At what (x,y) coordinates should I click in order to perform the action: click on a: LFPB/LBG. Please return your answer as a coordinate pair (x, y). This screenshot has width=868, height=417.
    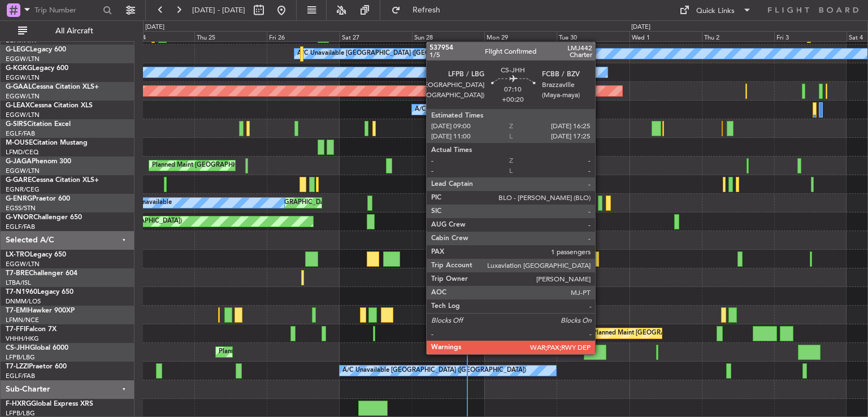
    Looking at the image, I should click on (21, 357).